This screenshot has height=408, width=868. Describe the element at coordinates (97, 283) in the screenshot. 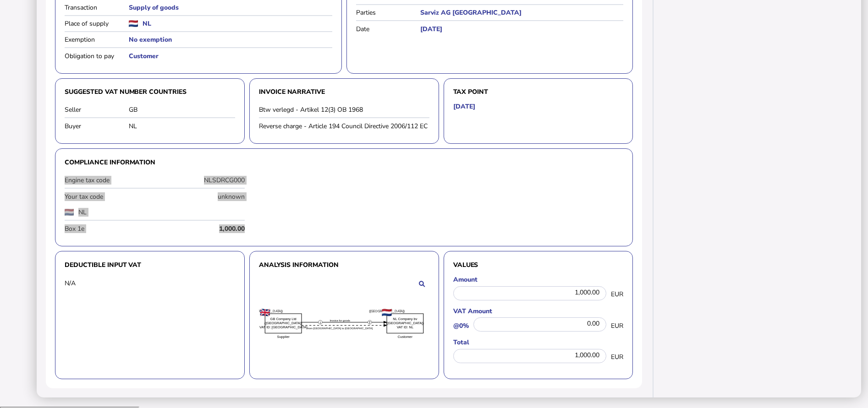

I see `div: N/A` at that location.